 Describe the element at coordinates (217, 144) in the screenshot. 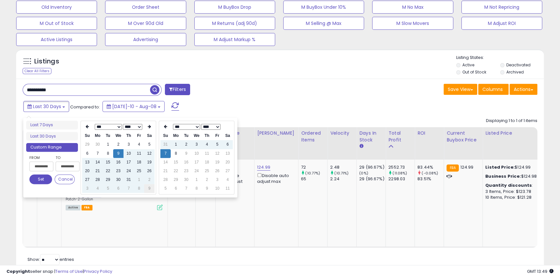

I see `td: 5` at that location.